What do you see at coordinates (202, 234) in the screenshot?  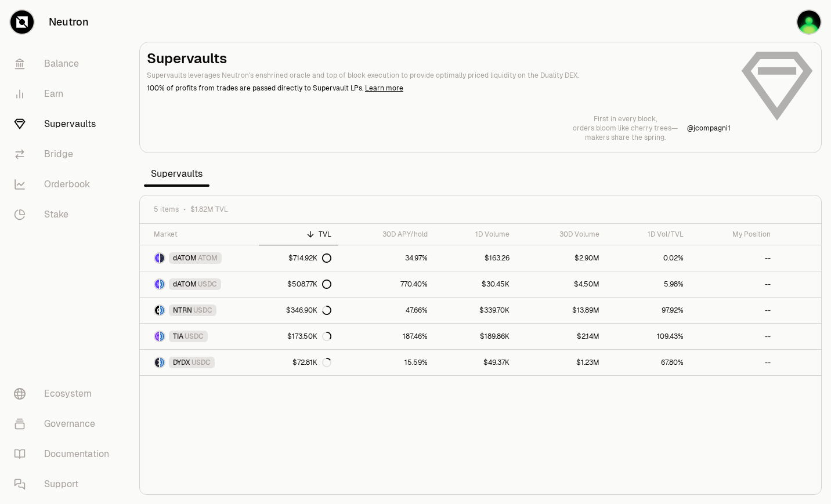 I see `div: Market` at bounding box center [202, 234].